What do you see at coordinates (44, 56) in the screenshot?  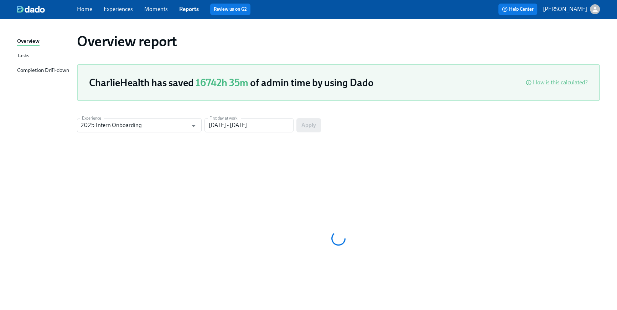 I see `a: Tasks` at bounding box center [44, 56].